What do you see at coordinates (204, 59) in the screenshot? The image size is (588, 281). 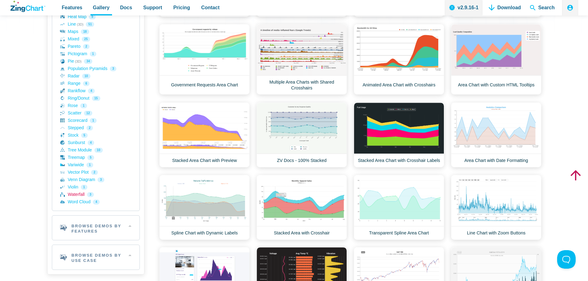 I see `a: Government Requests Area Chart` at bounding box center [204, 59].